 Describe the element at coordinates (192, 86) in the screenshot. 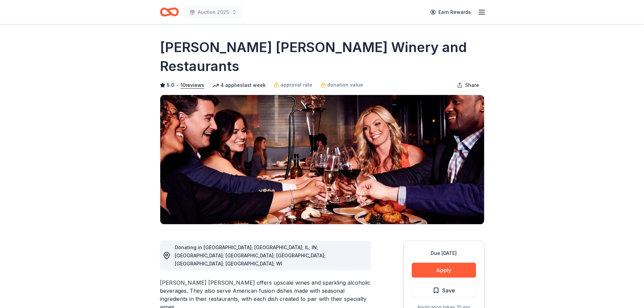

I see `button: 10reviews` at that location.